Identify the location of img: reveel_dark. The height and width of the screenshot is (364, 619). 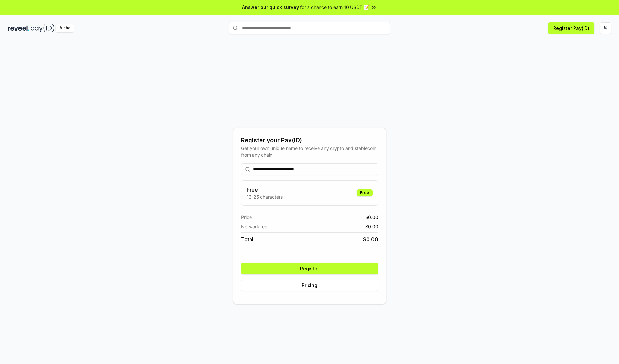
(18, 28).